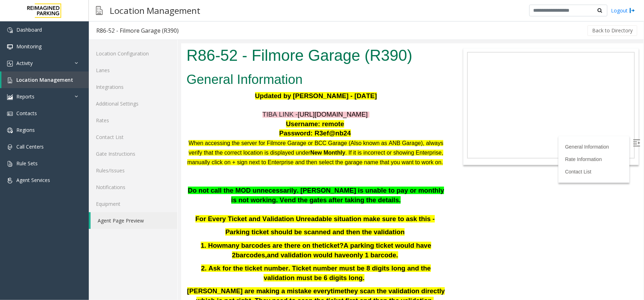 This screenshot has width=644, height=300. What do you see at coordinates (455, 99) in the screenshot?
I see `img: Open/Close Sidebar Menu` at bounding box center [455, 99].